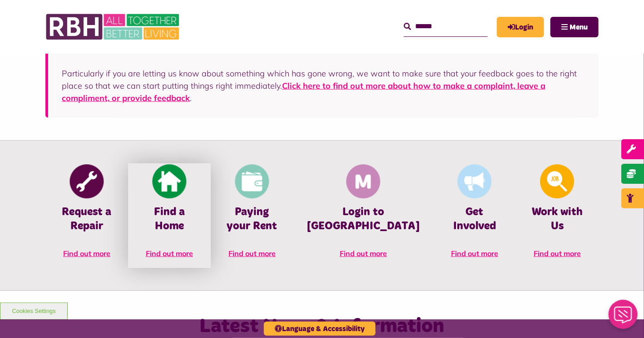 The height and width of the screenshot is (338, 644). I want to click on h4: Paying your Rent, so click(252, 219).